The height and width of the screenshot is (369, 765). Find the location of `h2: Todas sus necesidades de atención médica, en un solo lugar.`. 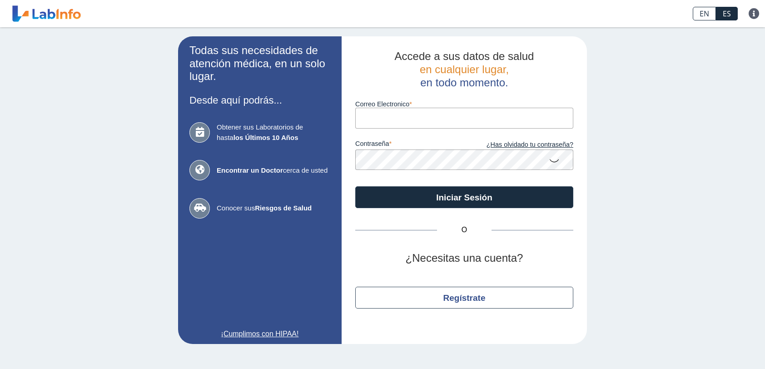

h2: Todas sus necesidades de atención médica, en un solo lugar. is located at coordinates (260, 64).